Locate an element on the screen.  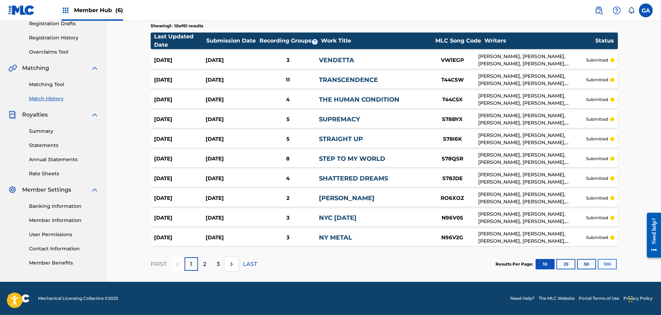
img: MLC Logo is located at coordinates (21, 10).